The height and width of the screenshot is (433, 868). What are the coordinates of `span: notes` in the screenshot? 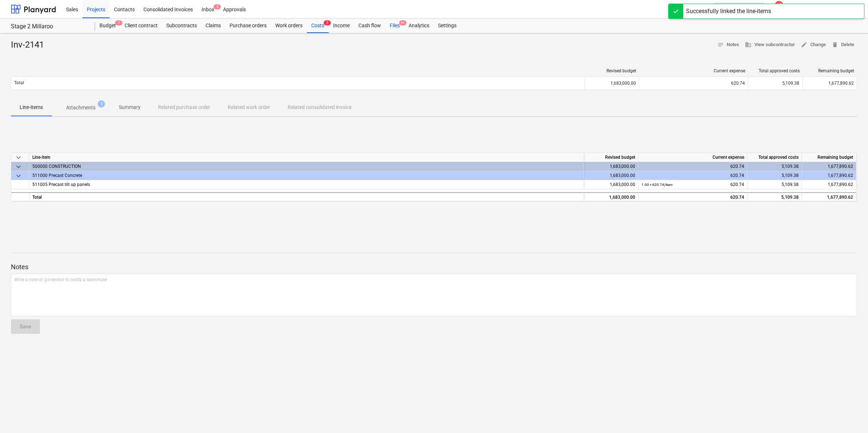 It's located at (721, 45).